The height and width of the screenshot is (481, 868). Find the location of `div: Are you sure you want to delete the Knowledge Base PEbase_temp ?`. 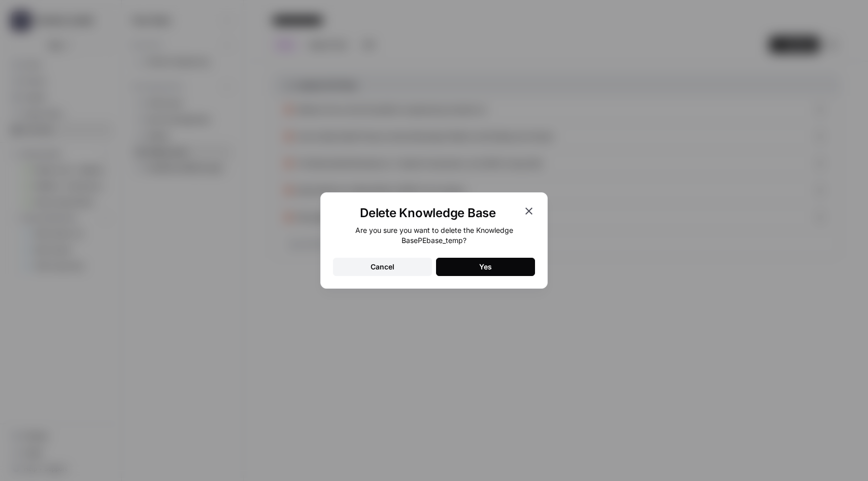

div: Are you sure you want to delete the Knowledge Base PEbase_temp ? is located at coordinates (434, 236).